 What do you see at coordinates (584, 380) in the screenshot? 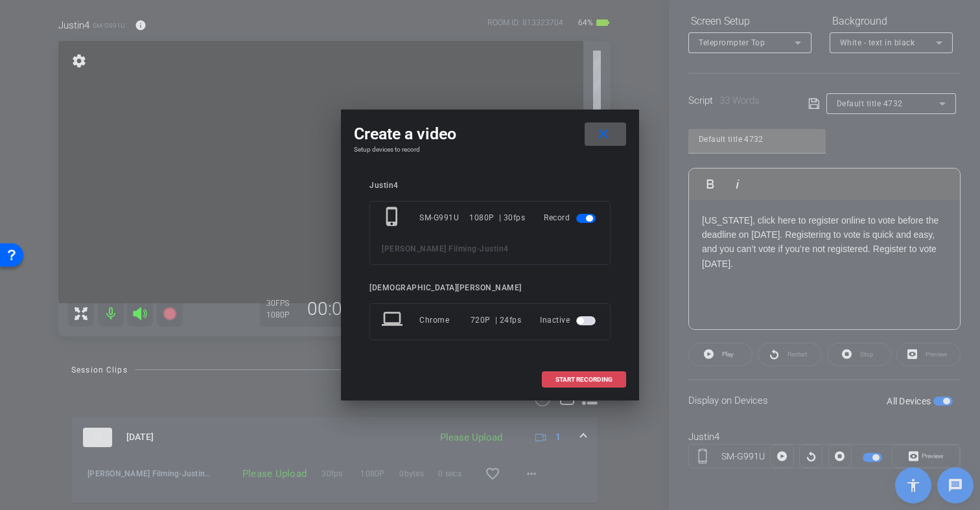
I see `span: START RECORDING` at bounding box center [584, 380].